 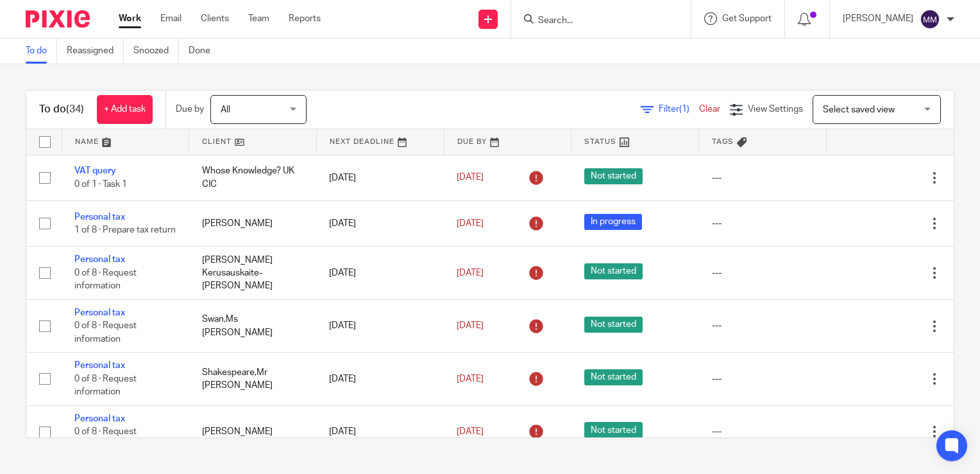 I want to click on span: (1), so click(x=684, y=109).